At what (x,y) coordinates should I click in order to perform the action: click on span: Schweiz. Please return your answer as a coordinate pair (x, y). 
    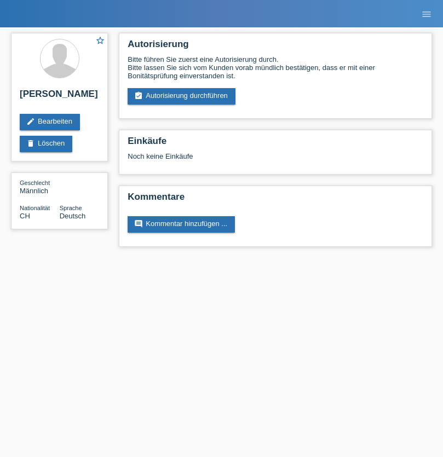
    Looking at the image, I should click on (25, 216).